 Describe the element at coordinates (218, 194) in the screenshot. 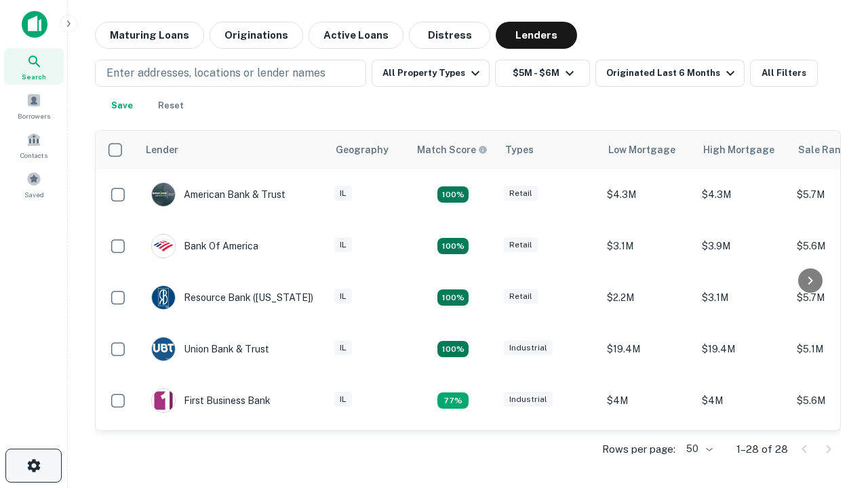

I see `div: American Bank & Trust` at that location.